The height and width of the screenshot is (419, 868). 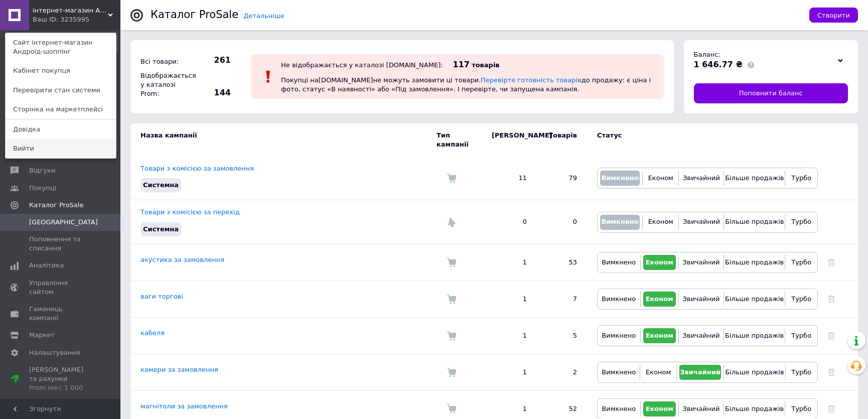 What do you see at coordinates (60, 148) in the screenshot?
I see `a: Вийти` at bounding box center [60, 148].